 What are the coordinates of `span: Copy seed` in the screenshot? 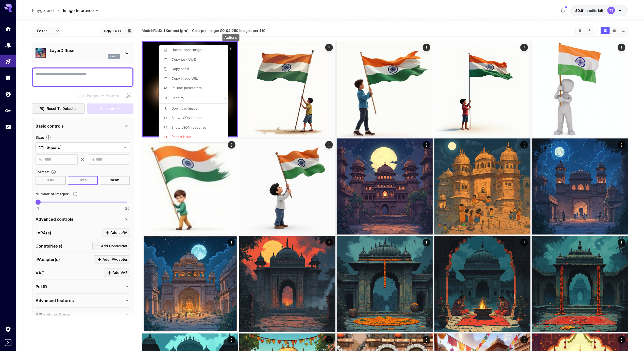 It's located at (180, 69).